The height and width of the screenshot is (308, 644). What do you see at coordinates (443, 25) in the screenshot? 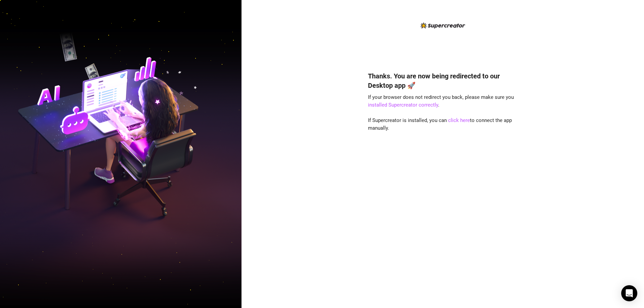
I see `img: logo-BBDzfeDw.svg` at bounding box center [443, 25].